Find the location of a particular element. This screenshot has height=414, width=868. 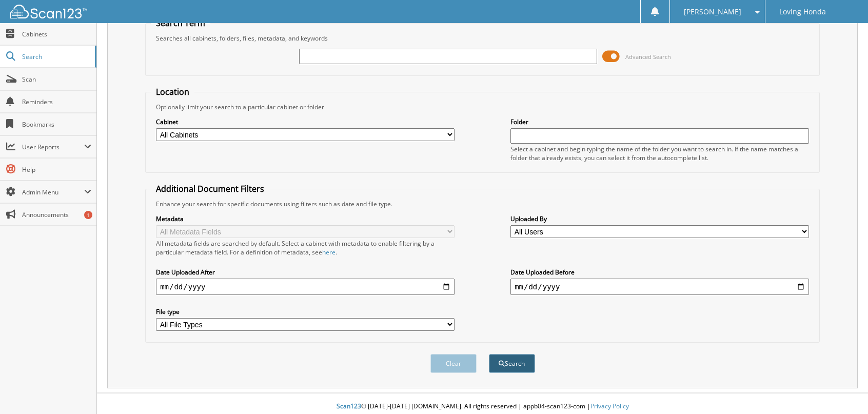

span: Scan123 is located at coordinates (349, 406).